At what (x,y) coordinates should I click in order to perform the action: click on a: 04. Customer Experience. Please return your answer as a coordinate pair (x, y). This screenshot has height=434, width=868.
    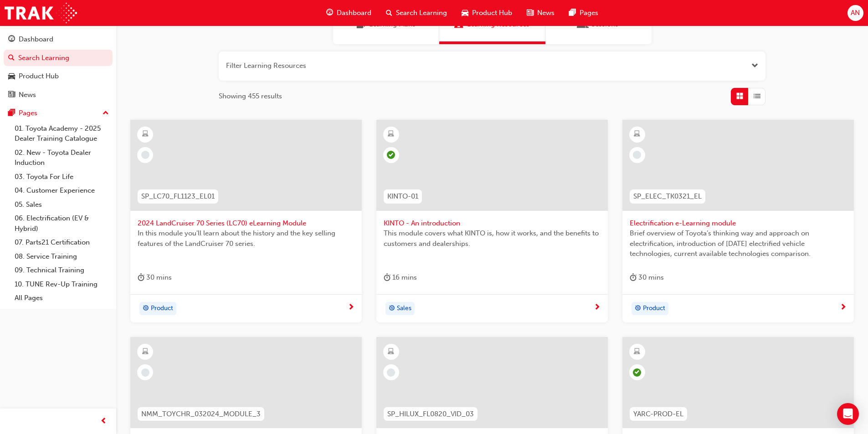
    Looking at the image, I should click on (62, 191).